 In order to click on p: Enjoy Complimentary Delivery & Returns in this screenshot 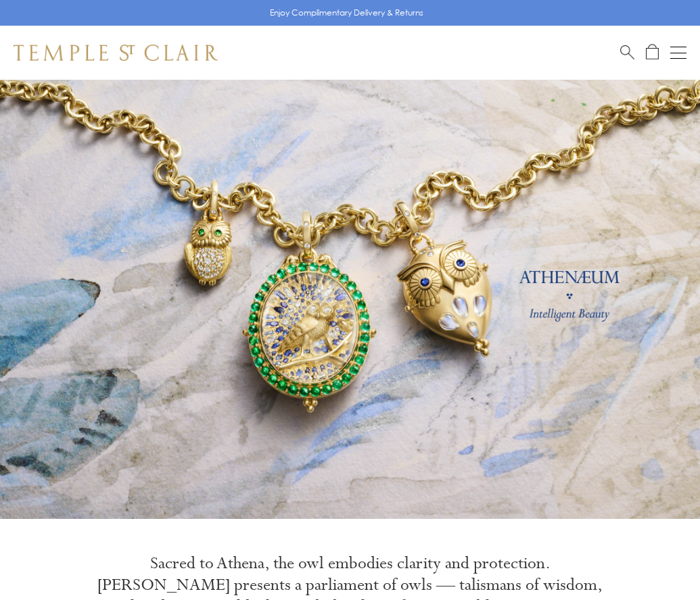, I will do `click(346, 13)`.